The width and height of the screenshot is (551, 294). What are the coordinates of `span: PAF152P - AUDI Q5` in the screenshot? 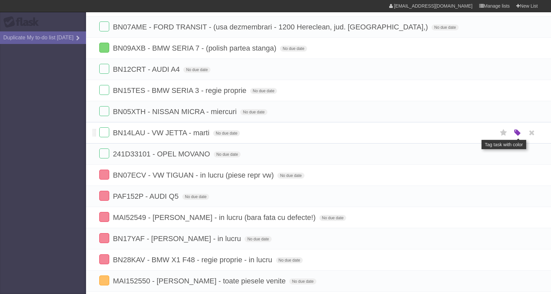 It's located at (147, 196).